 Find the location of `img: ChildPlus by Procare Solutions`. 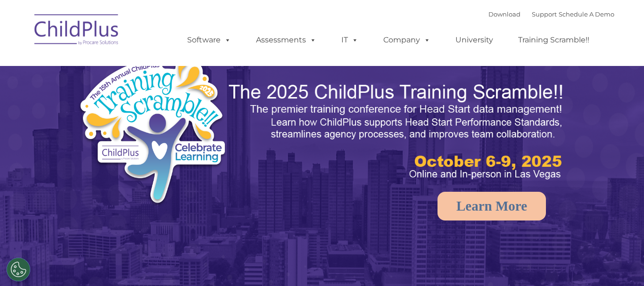

img: ChildPlus by Procare Solutions is located at coordinates (77, 31).